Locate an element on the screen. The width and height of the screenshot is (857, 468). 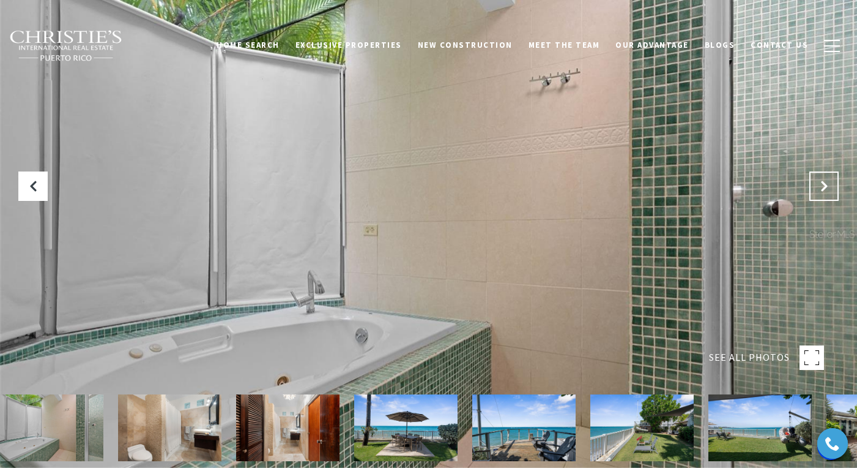
span: Exclusive Properties is located at coordinates (349, 45).